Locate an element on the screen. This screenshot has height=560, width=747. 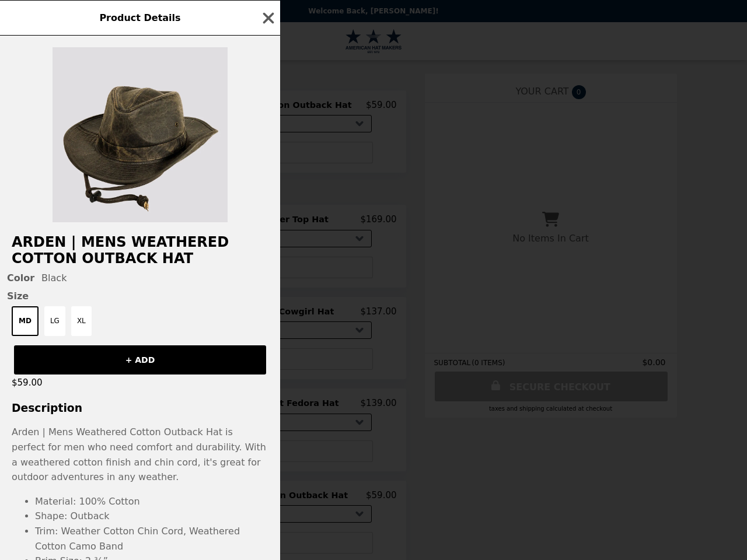
button: LG is located at coordinates (55, 321).